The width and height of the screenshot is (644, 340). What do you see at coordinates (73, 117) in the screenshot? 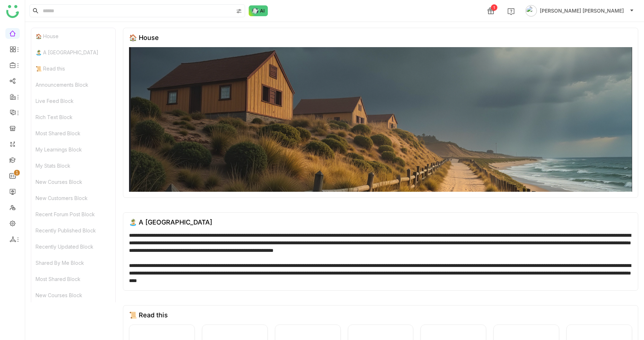
I see `div: Rich Text Block` at bounding box center [73, 117].